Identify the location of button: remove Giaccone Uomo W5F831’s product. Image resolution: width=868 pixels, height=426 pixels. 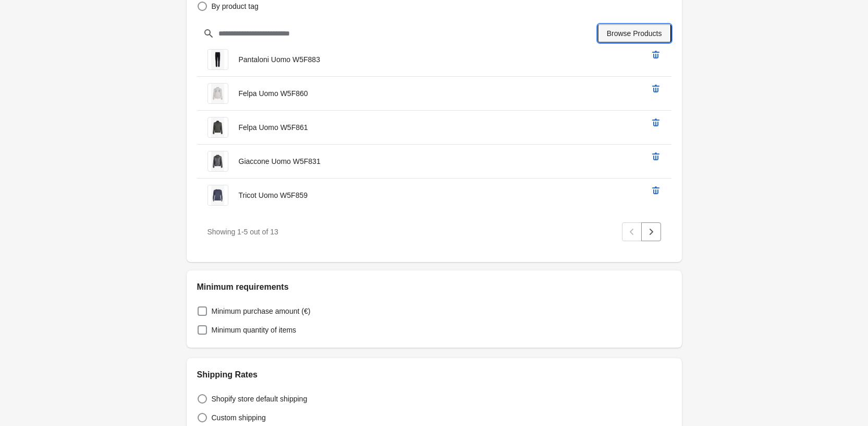
(656, 157).